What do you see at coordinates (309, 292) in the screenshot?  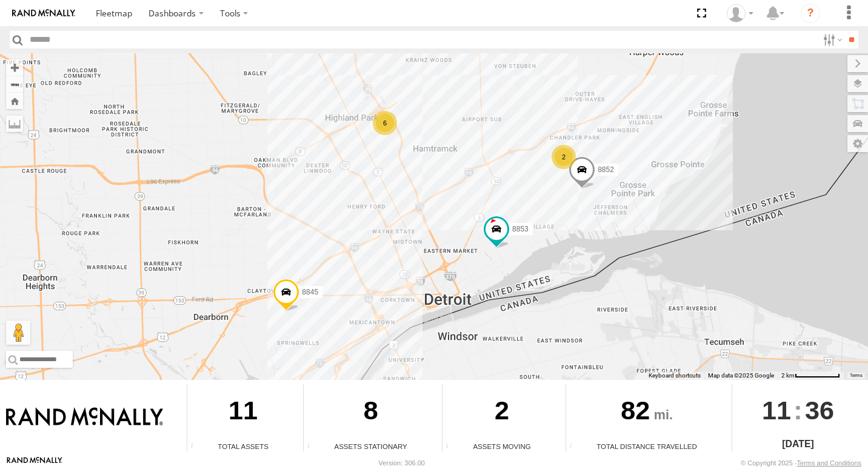 I see `span: 8845` at bounding box center [309, 292].